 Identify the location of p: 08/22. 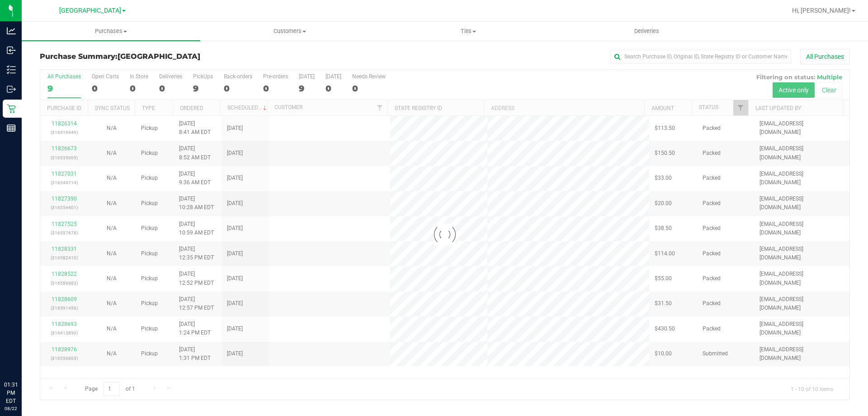
(11, 408).